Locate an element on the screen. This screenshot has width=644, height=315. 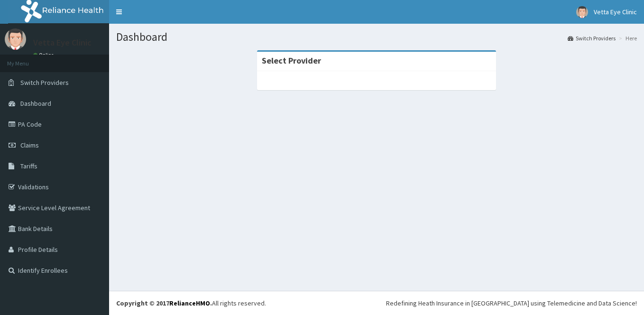
h1: Dashboard is located at coordinates (376, 37).